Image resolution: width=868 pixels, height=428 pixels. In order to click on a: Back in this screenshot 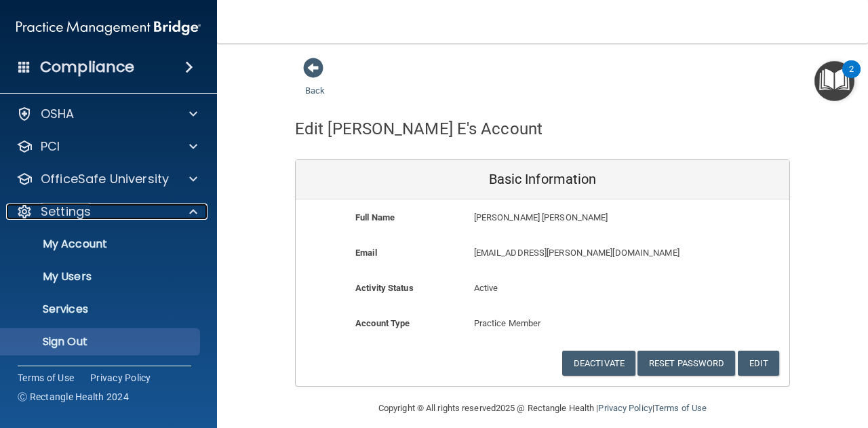, I will do `click(314, 82)`.